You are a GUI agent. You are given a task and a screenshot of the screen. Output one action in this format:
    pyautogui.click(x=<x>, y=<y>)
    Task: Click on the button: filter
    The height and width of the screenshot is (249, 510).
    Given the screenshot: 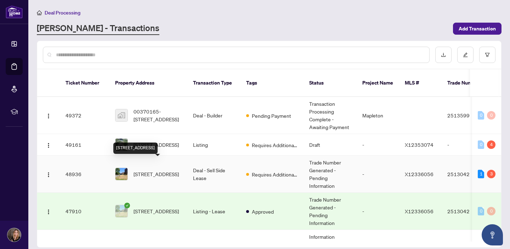 What is the action you would take?
    pyautogui.click(x=487, y=55)
    